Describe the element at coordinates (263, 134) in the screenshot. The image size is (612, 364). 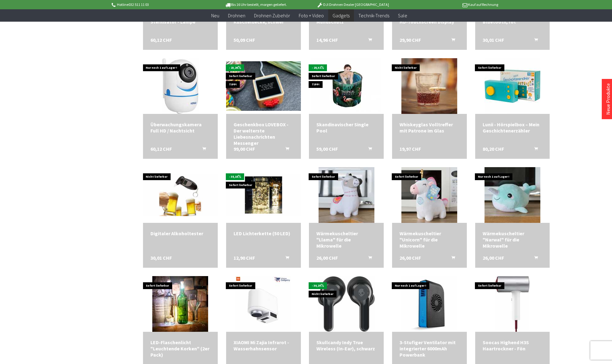
I see `div: Geschenkbox LOVEBOX - Der welterste Liebesnachrichten Messenger` at that location.